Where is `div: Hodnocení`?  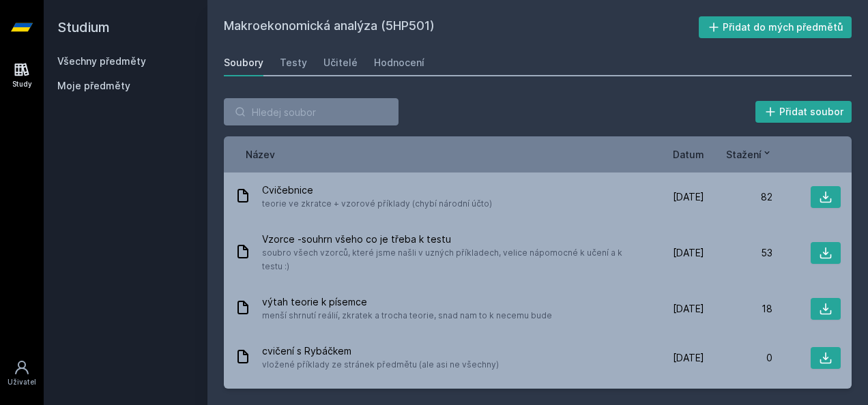
div: Hodnocení is located at coordinates (399, 63).